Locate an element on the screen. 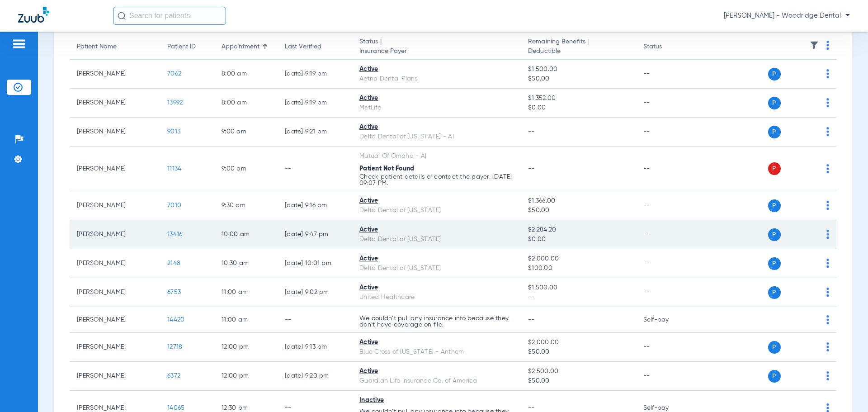 This screenshot has width=868, height=412. span: 7062 is located at coordinates (174, 74).